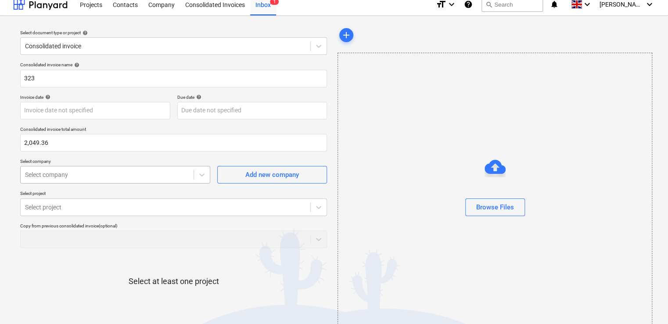 Image resolution: width=668 pixels, height=324 pixels. Describe the element at coordinates (495, 207) in the screenshot. I see `button: Browse Files` at that location.